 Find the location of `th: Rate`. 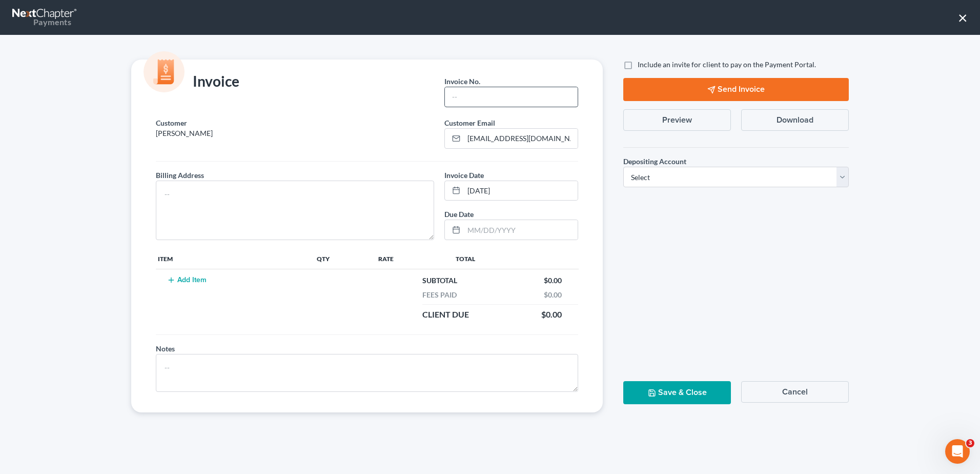

th: Rate is located at coordinates (412, 259).